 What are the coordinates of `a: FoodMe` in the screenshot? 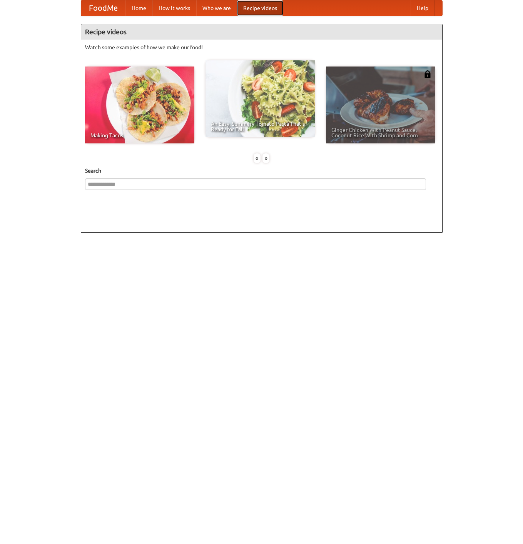 It's located at (103, 8).